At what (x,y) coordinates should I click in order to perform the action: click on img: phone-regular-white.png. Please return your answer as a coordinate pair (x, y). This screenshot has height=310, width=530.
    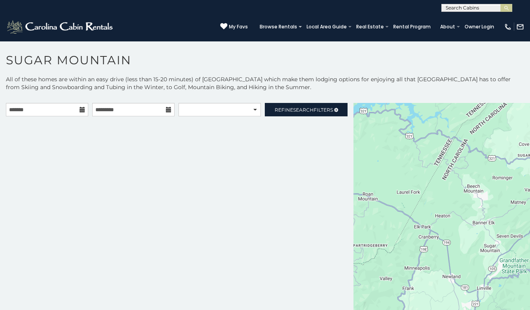
    Looking at the image, I should click on (508, 27).